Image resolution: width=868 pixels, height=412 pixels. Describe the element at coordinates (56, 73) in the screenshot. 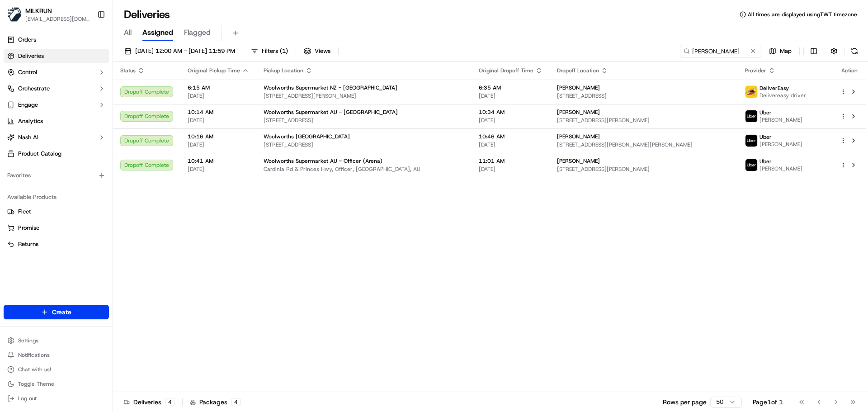

I see `button: Control` at that location.